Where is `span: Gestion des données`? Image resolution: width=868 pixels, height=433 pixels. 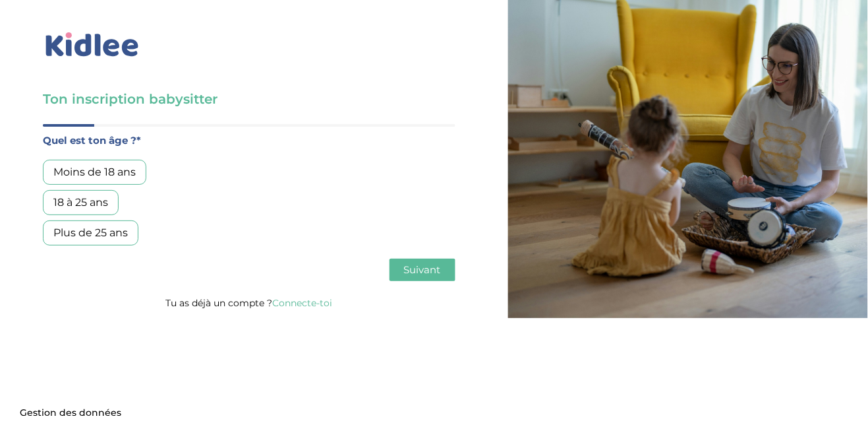
span: Gestion des données is located at coordinates (71, 413).